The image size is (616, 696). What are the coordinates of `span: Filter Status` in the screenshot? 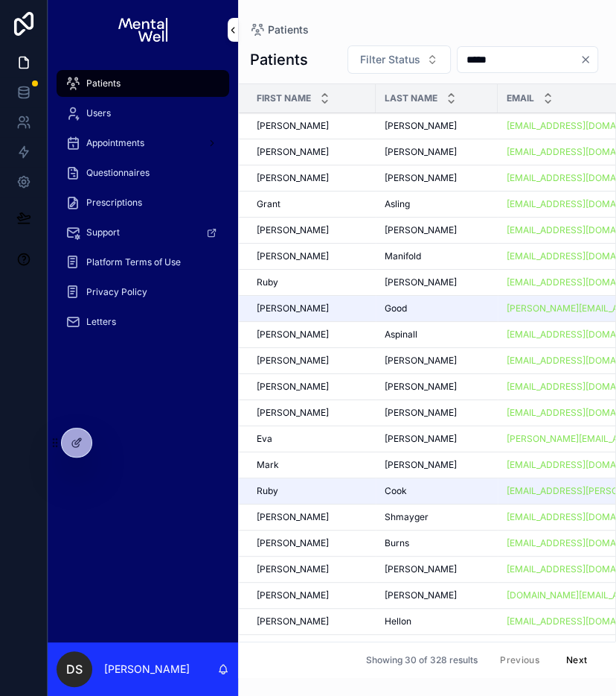 It's located at (390, 59).